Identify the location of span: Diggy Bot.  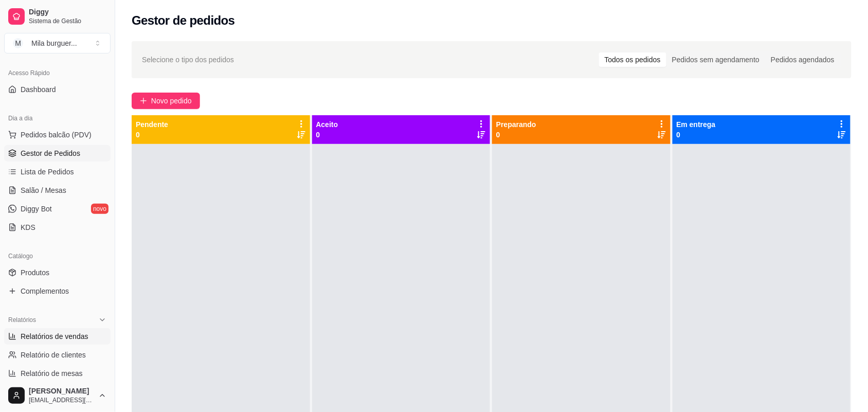
(36, 209).